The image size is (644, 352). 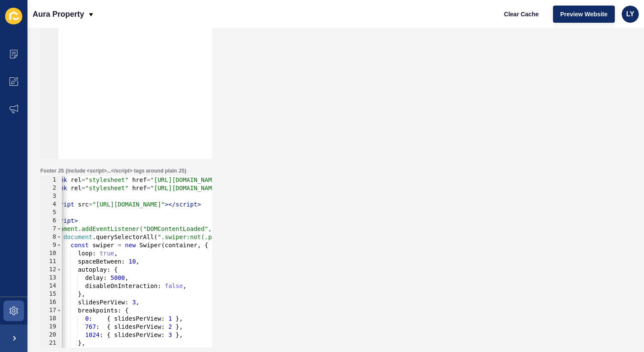 What do you see at coordinates (51, 318) in the screenshot?
I see `div: 18` at bounding box center [51, 318].